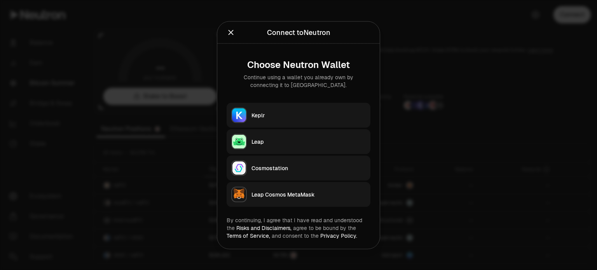 Image resolution: width=597 pixels, height=270 pixels. I want to click on div: Cosmostation, so click(309, 168).